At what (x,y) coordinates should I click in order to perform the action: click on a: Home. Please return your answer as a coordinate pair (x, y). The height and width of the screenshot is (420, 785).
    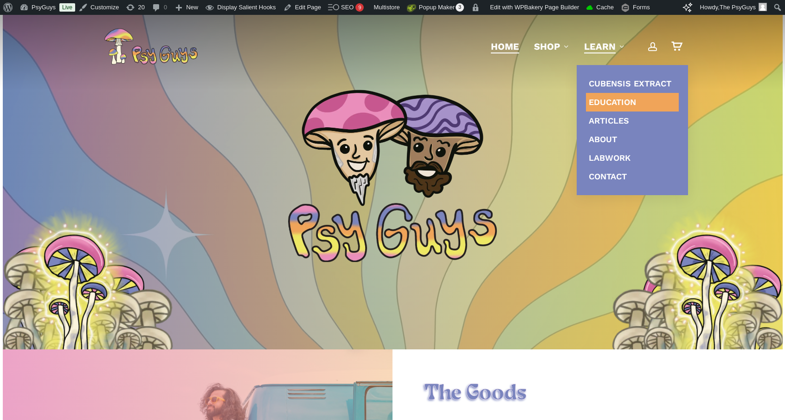
    Looking at the image, I should click on (505, 46).